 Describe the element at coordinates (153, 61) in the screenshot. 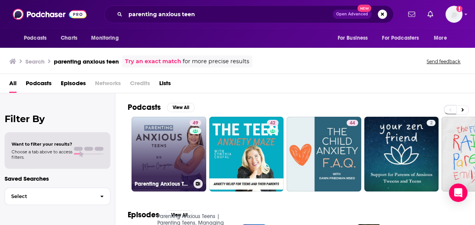

I see `a: Try an exact match` at that location.